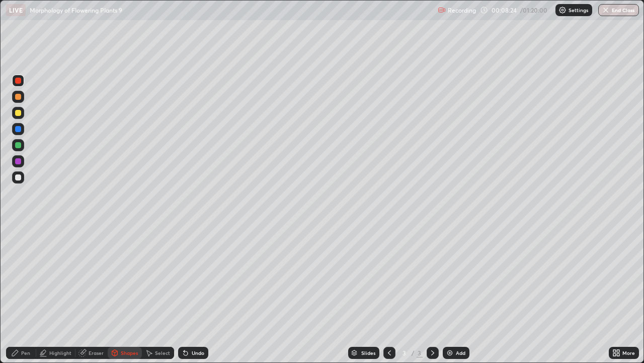 Image resolution: width=644 pixels, height=363 pixels. What do you see at coordinates (578, 10) in the screenshot?
I see `p: Settings` at bounding box center [578, 10].